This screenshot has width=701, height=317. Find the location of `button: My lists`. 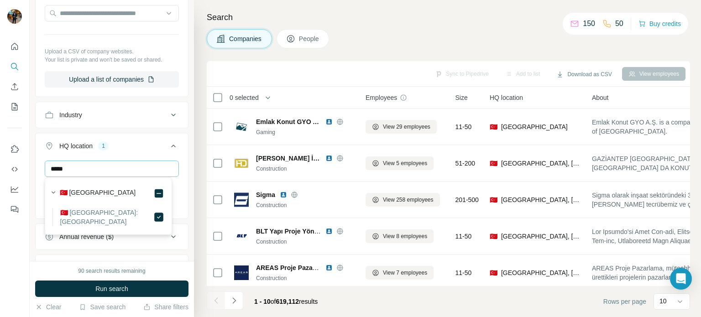

button: My lists is located at coordinates (15, 107).